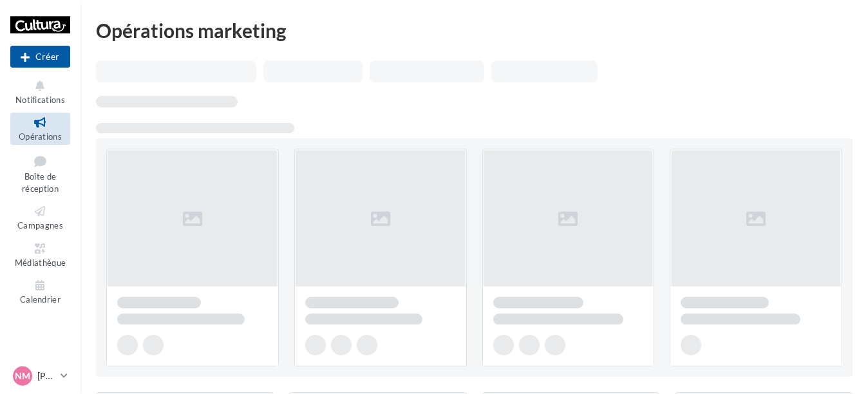  What do you see at coordinates (40, 56) in the screenshot?
I see `div: Nouvelle campagne` at bounding box center [40, 56].